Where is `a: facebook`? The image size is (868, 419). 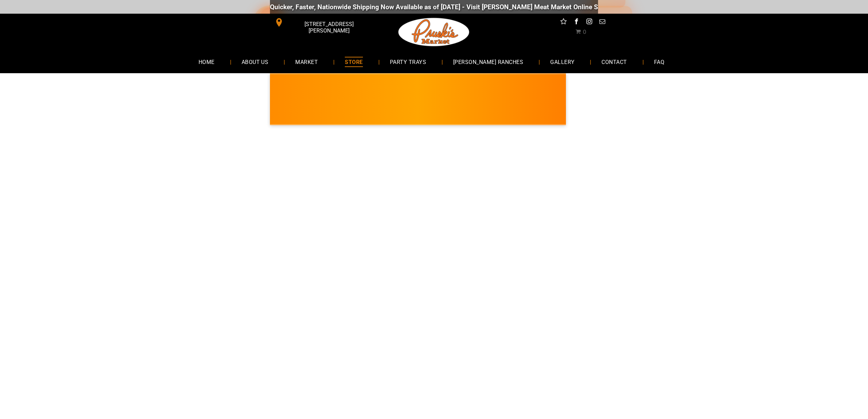 a: facebook is located at coordinates (576, 22).